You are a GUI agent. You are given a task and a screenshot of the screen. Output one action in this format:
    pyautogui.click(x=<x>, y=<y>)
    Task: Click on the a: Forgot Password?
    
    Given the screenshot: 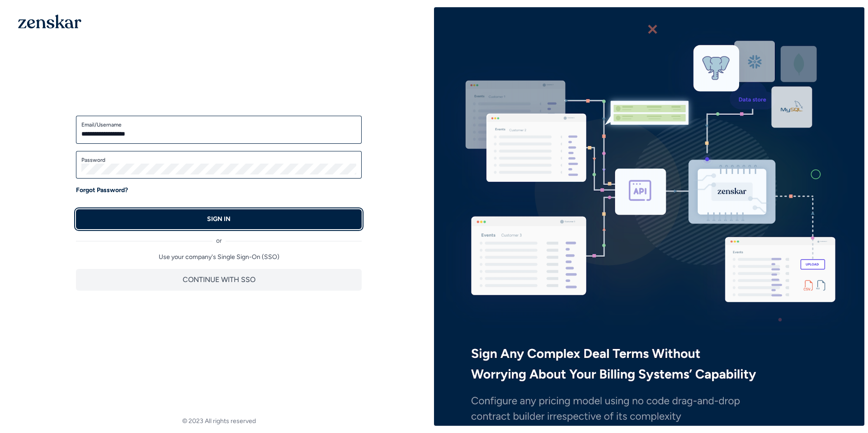 What is the action you would take?
    pyautogui.click(x=102, y=191)
    